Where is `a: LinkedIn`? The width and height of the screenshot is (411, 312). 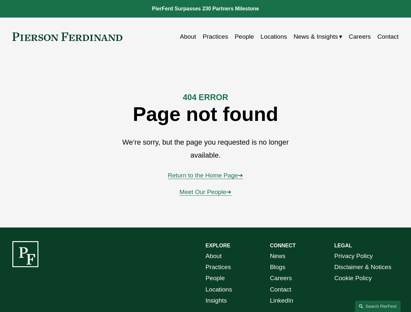
a: LinkedIn is located at coordinates (281, 301).